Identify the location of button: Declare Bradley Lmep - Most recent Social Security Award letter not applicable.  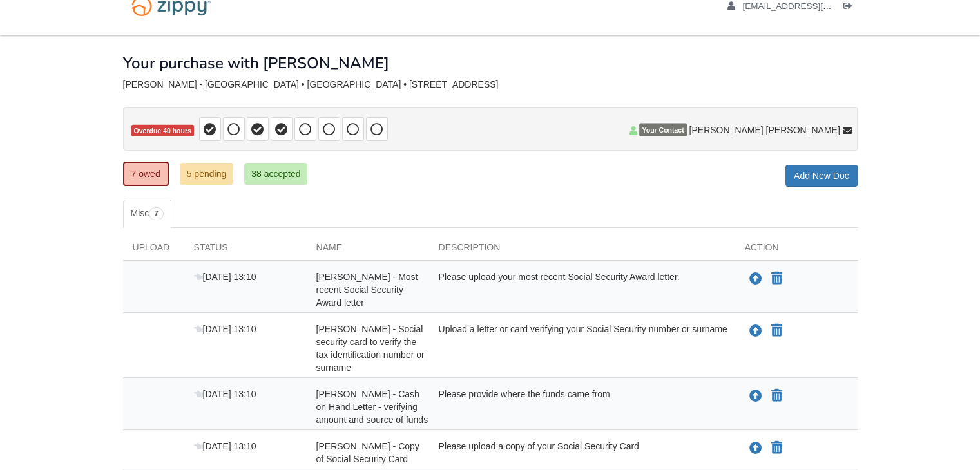
(776, 279).